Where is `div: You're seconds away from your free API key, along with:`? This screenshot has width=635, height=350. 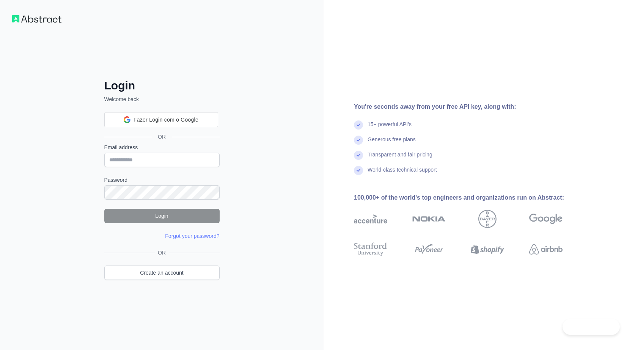
div: You're seconds away from your free API key, along with: is located at coordinates (470, 107).